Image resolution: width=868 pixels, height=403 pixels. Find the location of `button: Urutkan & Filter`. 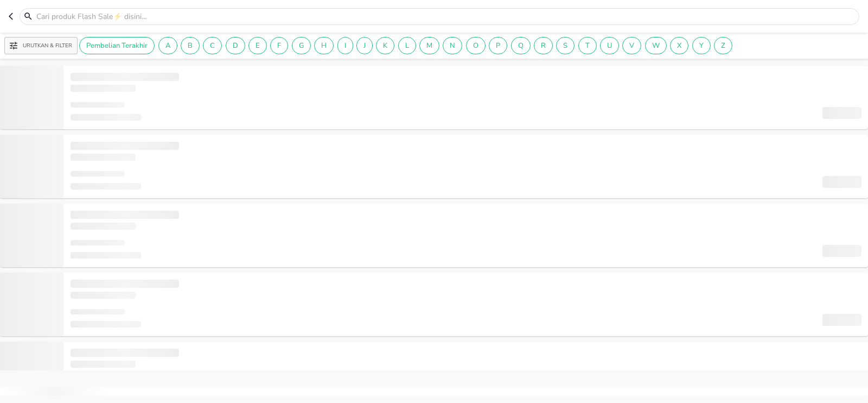

button: Urutkan & Filter is located at coordinates (41, 45).